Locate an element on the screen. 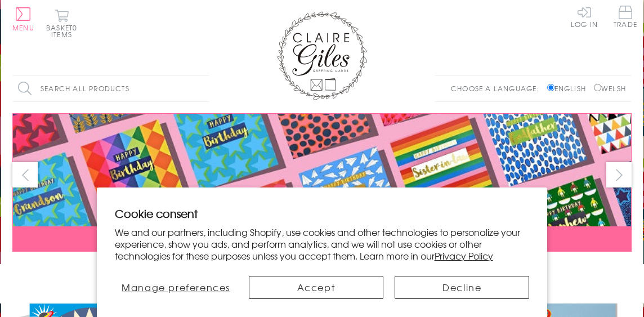 The width and height of the screenshot is (644, 317). input: Search all products is located at coordinates (111, 89).